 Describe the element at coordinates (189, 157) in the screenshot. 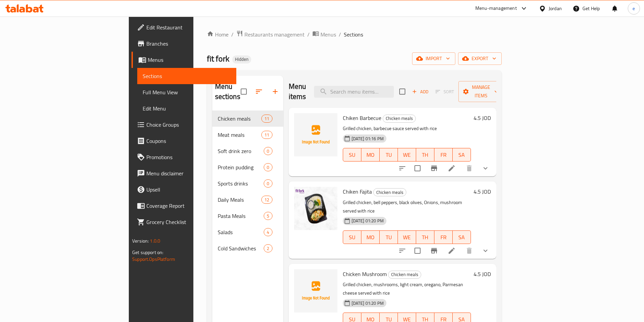

I see `span: Promotions` at that location.